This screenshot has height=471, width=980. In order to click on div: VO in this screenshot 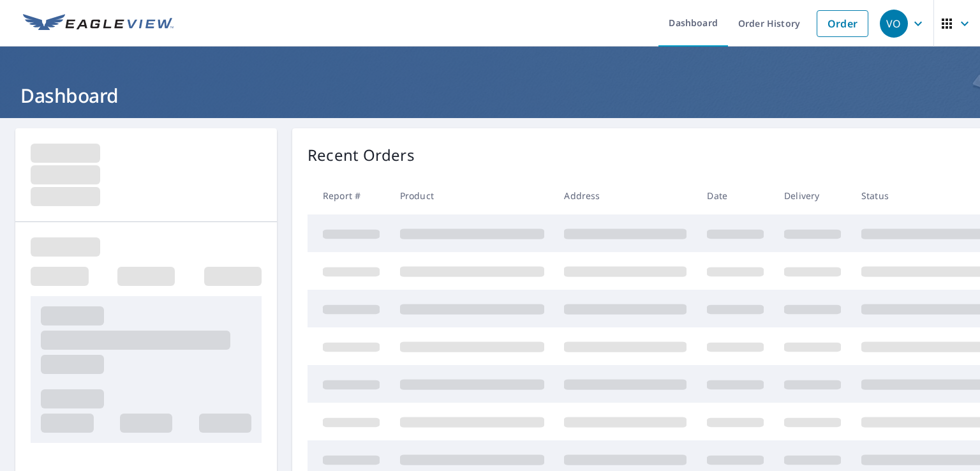, I will do `click(894, 23)`.